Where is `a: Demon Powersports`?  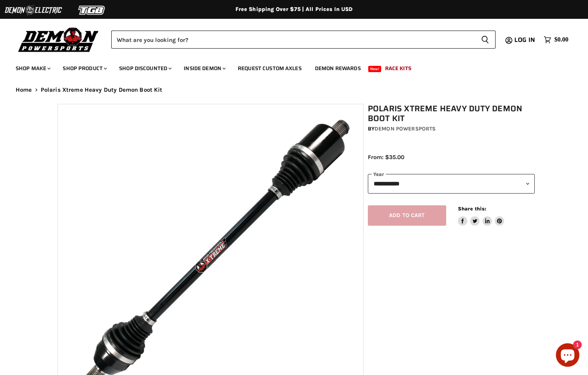 a: Demon Powersports is located at coordinates (405, 129).